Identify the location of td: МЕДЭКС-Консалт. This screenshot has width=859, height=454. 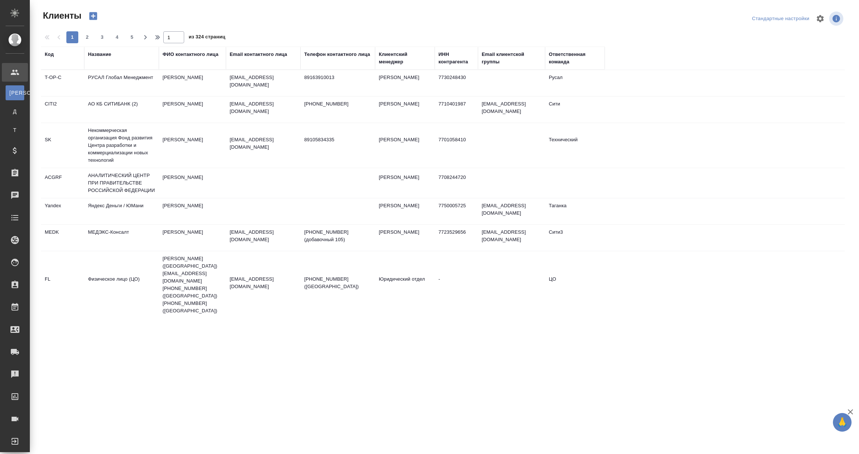
(121, 238).